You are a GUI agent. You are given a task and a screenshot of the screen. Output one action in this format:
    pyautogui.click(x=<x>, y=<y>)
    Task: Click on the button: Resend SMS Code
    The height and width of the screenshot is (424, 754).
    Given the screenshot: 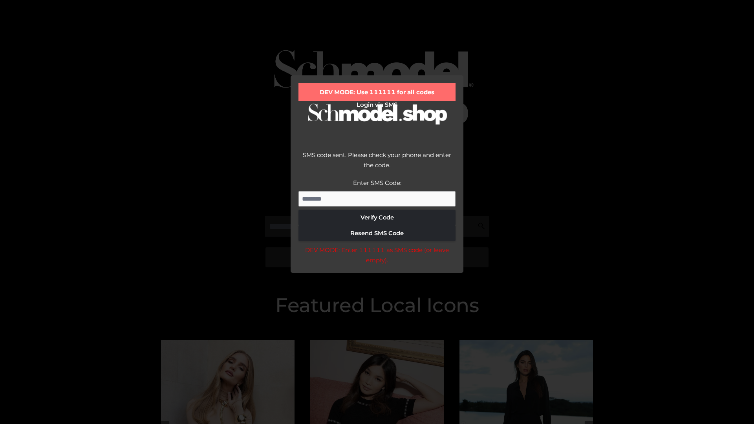 What is the action you would take?
    pyautogui.click(x=377, y=233)
    